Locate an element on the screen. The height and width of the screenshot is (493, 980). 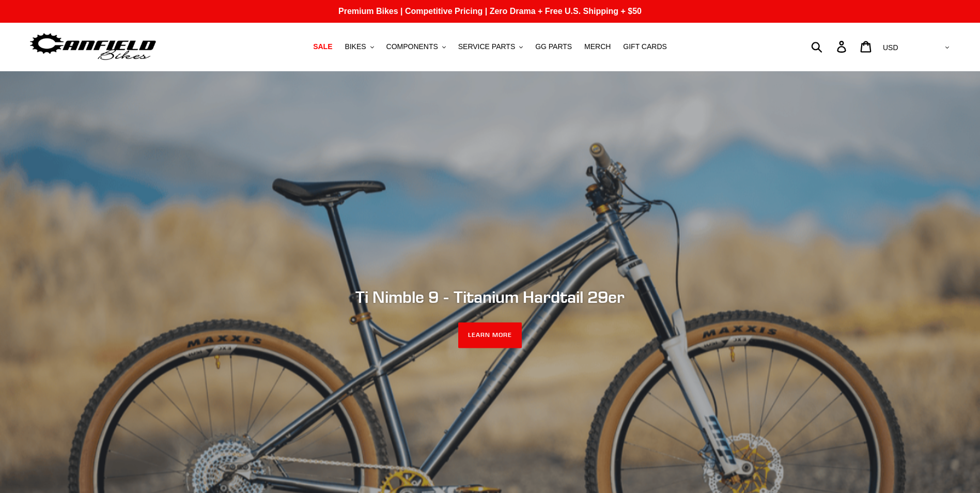
a: GIFT CARDS is located at coordinates (644, 47).